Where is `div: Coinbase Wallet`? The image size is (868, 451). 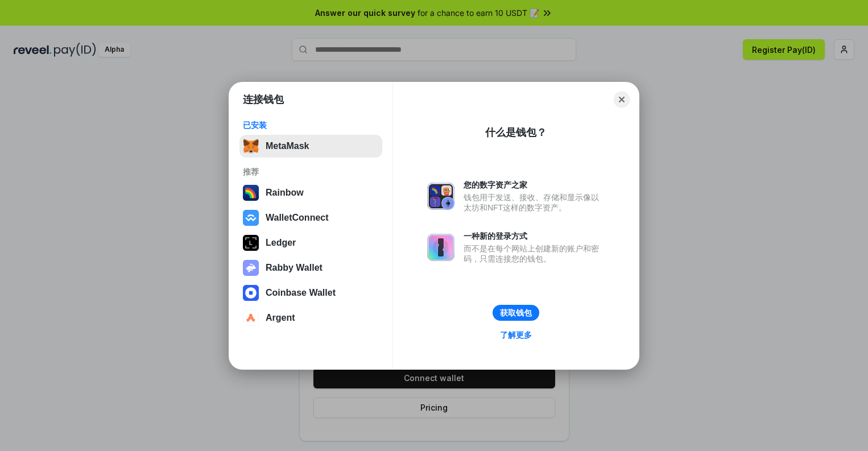 div: Coinbase Wallet is located at coordinates (300, 293).